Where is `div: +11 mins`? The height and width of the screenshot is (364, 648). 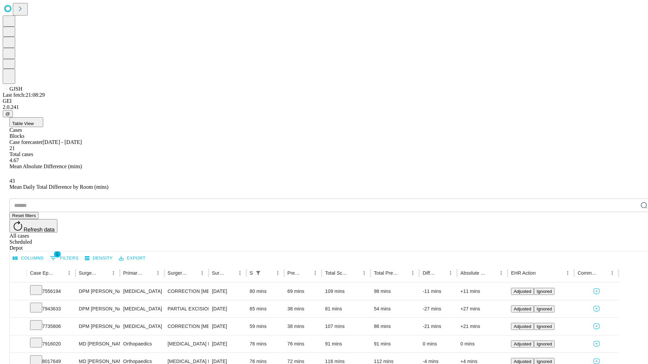 div: +11 mins is located at coordinates (482, 291).